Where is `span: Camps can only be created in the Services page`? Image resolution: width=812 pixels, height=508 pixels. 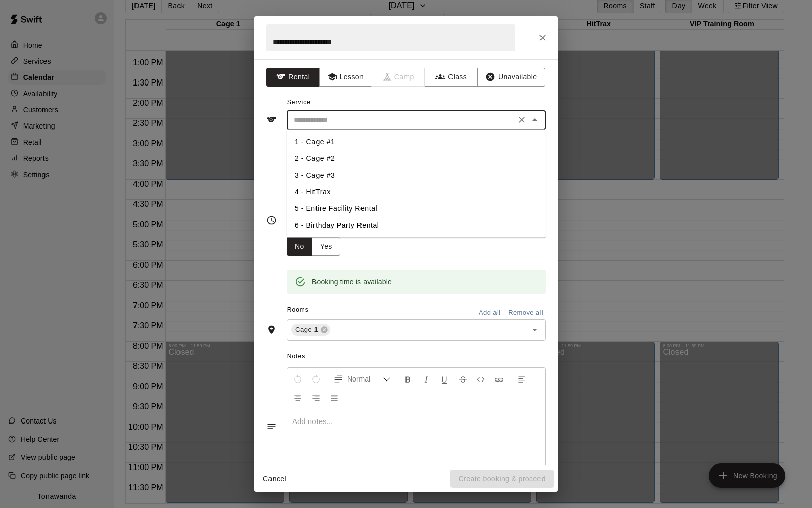 span: Camps can only be created in the Services page is located at coordinates (398, 77).